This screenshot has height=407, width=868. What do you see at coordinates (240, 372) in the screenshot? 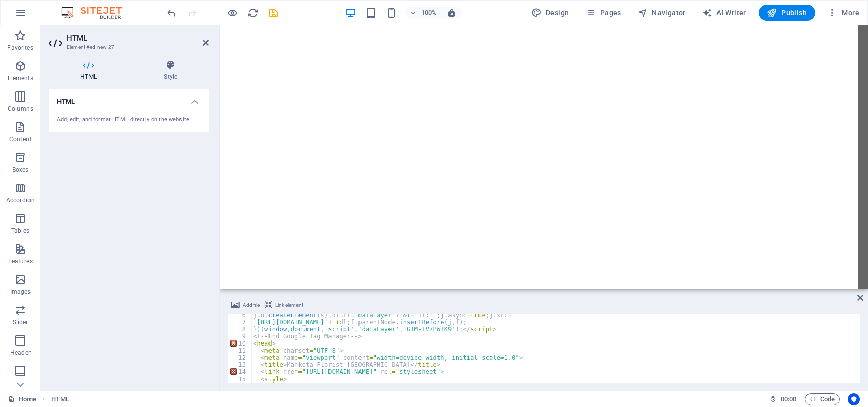
I see `div: 14` at bounding box center [240, 372].